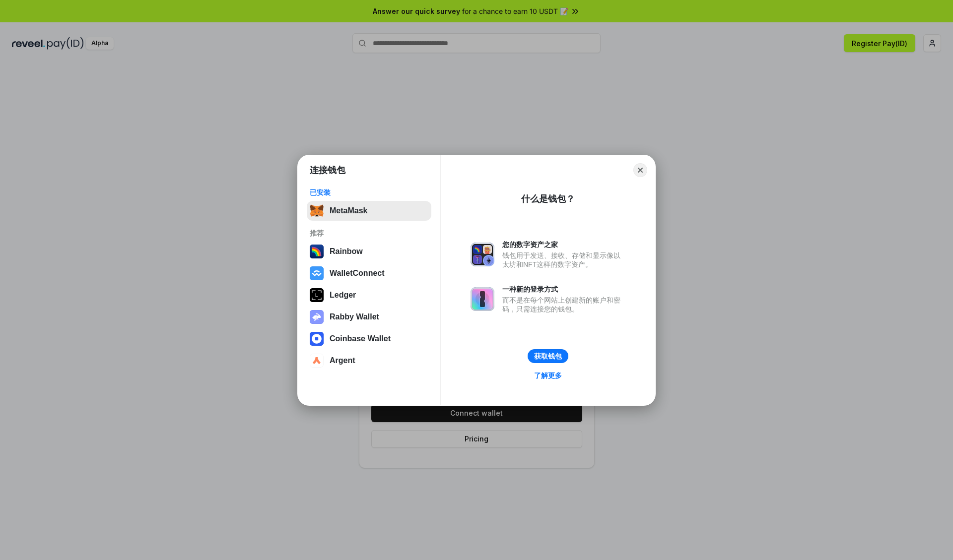 This screenshot has width=953, height=560. What do you see at coordinates (355, 317) in the screenshot?
I see `div: Rabby Wallet` at bounding box center [355, 317].